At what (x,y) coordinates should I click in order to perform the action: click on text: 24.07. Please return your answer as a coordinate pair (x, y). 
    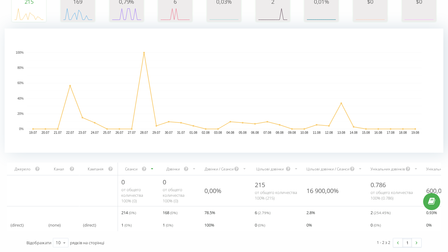
    Looking at the image, I should click on (94, 133).